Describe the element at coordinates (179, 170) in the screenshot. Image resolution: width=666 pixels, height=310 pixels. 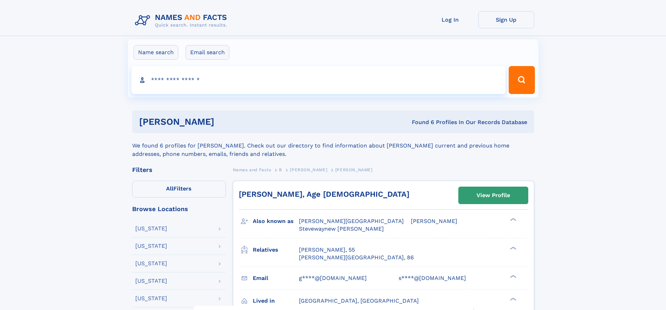
I see `div: Filters` at that location.